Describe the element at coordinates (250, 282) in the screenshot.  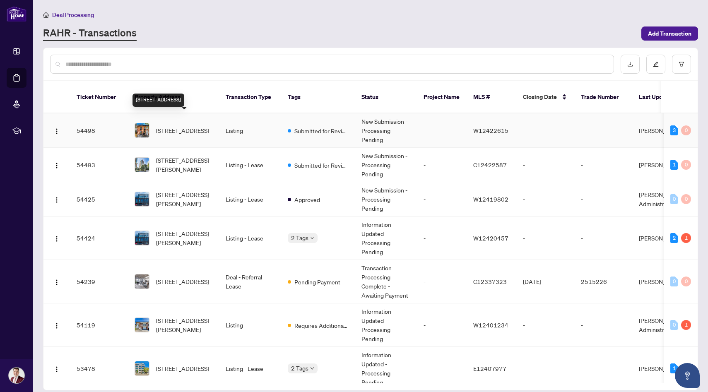
I see `td: Deal - Referral Lease` at that location.